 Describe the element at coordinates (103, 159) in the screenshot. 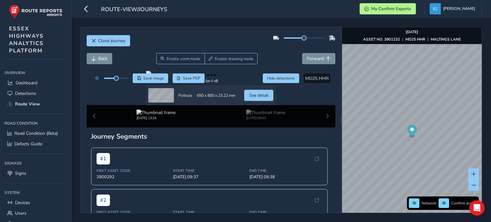

I see `span: # 1` at that location.